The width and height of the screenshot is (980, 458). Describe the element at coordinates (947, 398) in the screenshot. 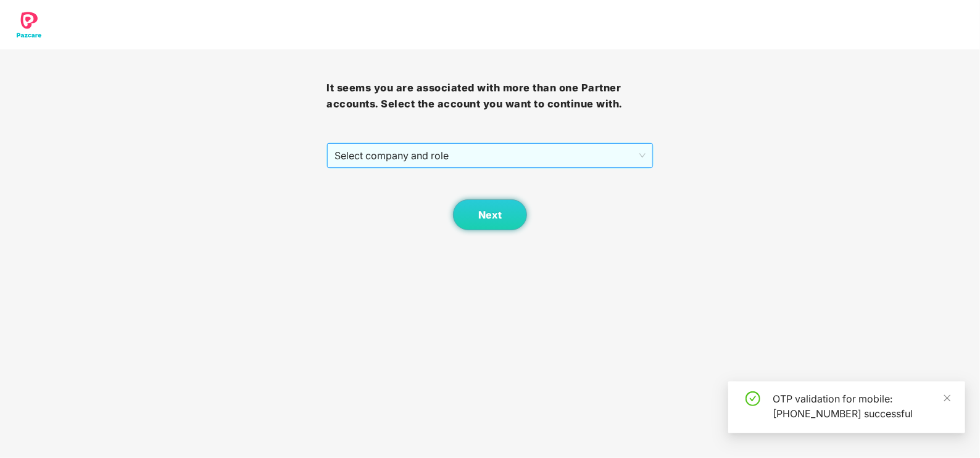

I see `span: close` at that location.